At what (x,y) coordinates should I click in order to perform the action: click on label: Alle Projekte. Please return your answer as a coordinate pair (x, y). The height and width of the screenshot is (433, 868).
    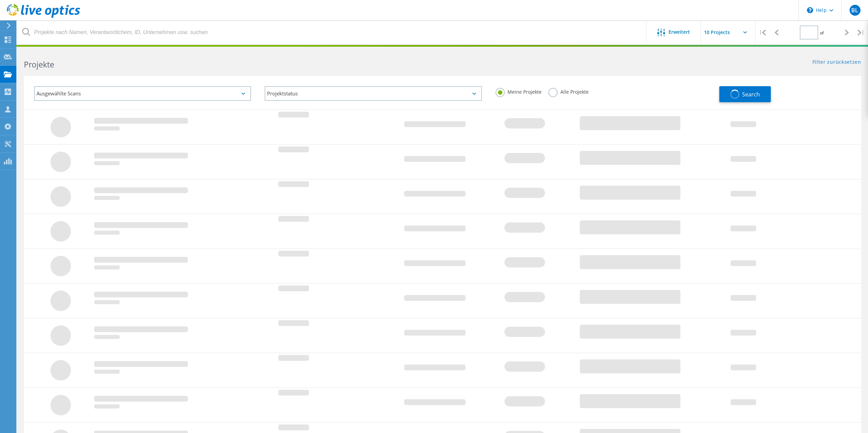
    Looking at the image, I should click on (569, 91).